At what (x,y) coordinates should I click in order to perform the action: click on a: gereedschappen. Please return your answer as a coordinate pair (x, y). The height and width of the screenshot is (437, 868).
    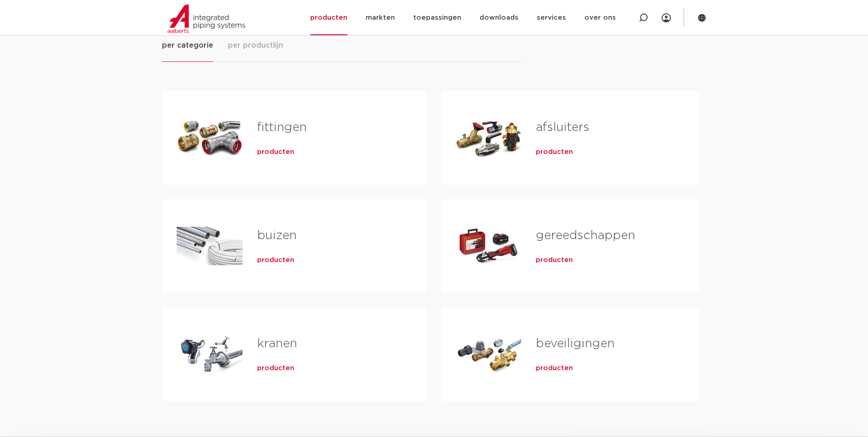
    Looking at the image, I should click on (585, 235).